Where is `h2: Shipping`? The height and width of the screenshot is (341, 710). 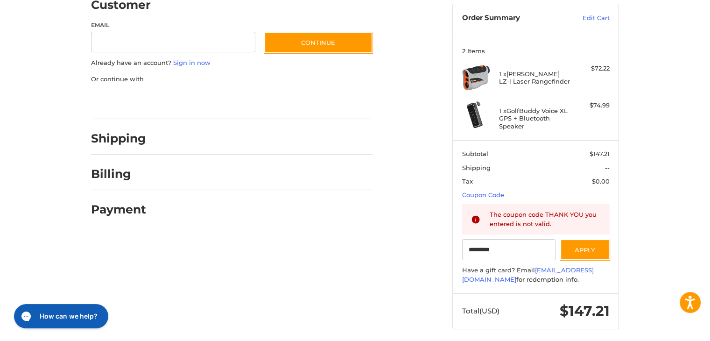
h2: Shipping is located at coordinates (119, 138).